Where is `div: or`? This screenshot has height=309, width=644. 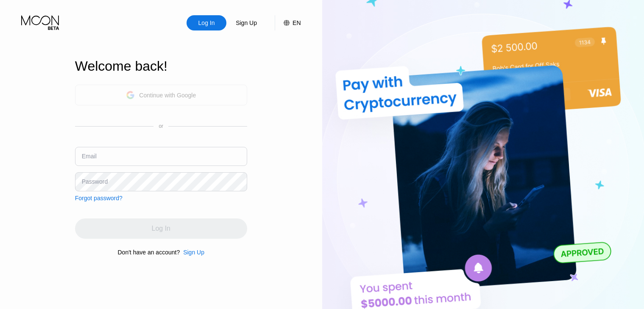 div: or is located at coordinates (161, 126).